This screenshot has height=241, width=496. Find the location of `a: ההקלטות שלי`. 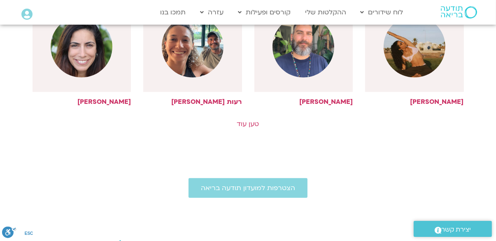

a: ההקלטות שלי is located at coordinates (325, 12).